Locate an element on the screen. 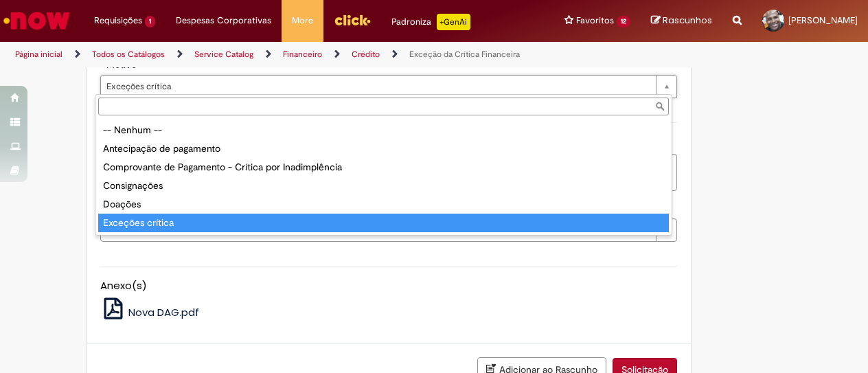 This screenshot has width=868, height=373. div: Comprovante de Pagamento - Crítica por Inadimplência is located at coordinates (383, 167).